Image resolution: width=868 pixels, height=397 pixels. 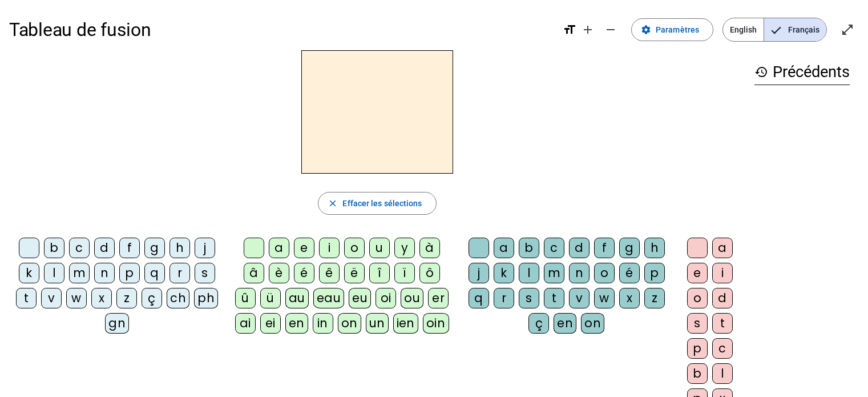 I want to click on div: au, so click(x=296, y=298).